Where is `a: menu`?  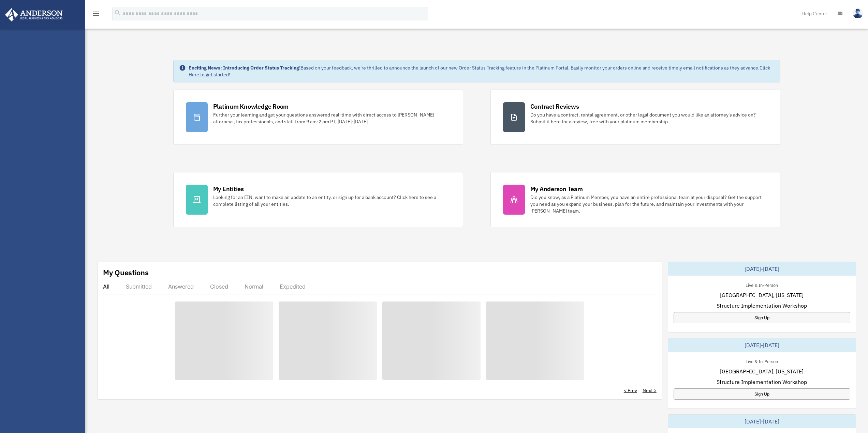
a: menu is located at coordinates (96, 15).